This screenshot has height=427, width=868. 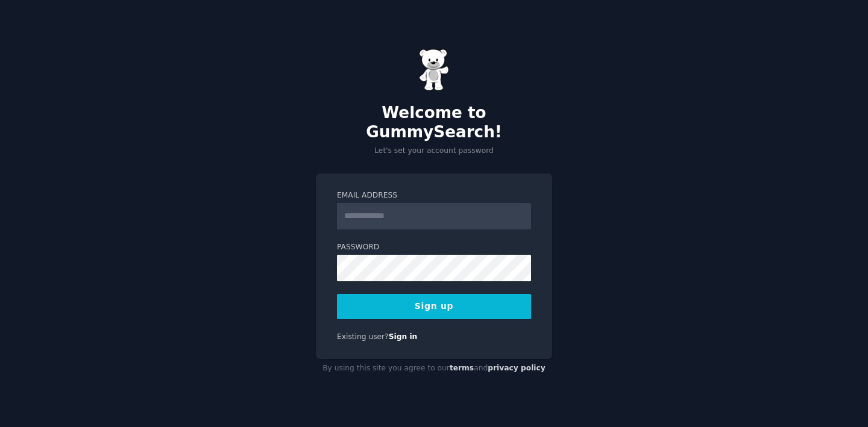 What do you see at coordinates (434, 122) in the screenshot?
I see `h2: Welcome to GummySearch!` at bounding box center [434, 122].